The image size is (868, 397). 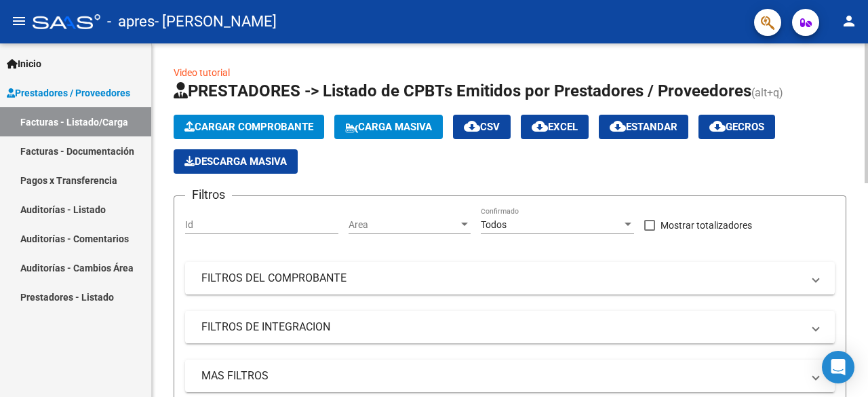 What do you see at coordinates (403, 225) in the screenshot?
I see `span: Area` at bounding box center [403, 225].